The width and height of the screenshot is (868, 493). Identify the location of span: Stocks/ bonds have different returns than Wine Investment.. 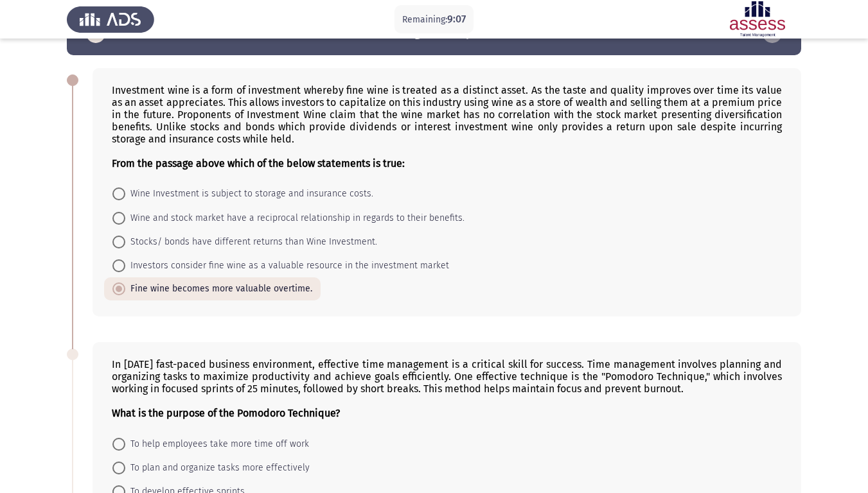
(251, 242).